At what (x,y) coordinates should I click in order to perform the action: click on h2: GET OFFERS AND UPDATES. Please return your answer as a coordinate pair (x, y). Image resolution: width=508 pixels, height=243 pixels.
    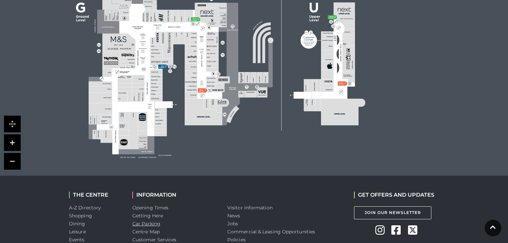
    Looking at the image, I should click on (394, 195).